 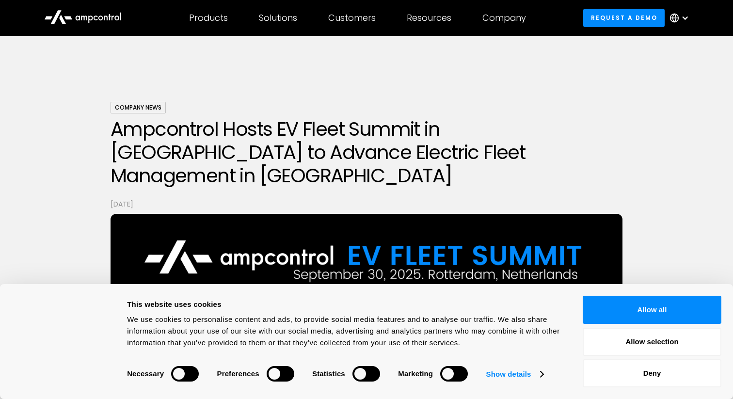 I want to click on strong: Preferences, so click(x=238, y=373).